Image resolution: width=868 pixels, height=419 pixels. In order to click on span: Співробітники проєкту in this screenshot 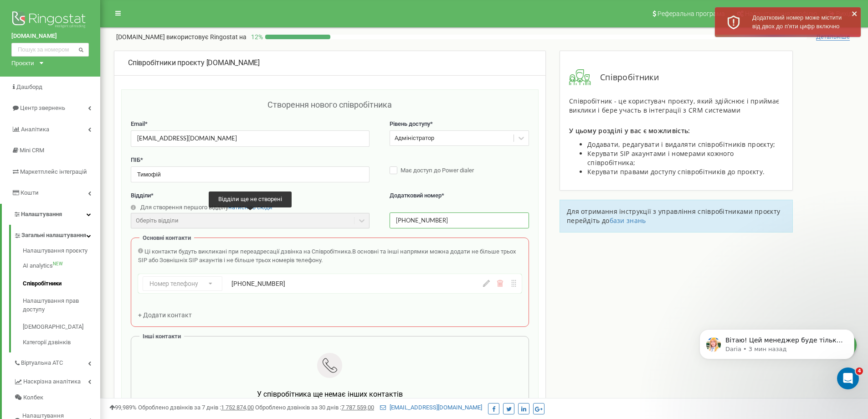, I will do `click(166, 62)`.